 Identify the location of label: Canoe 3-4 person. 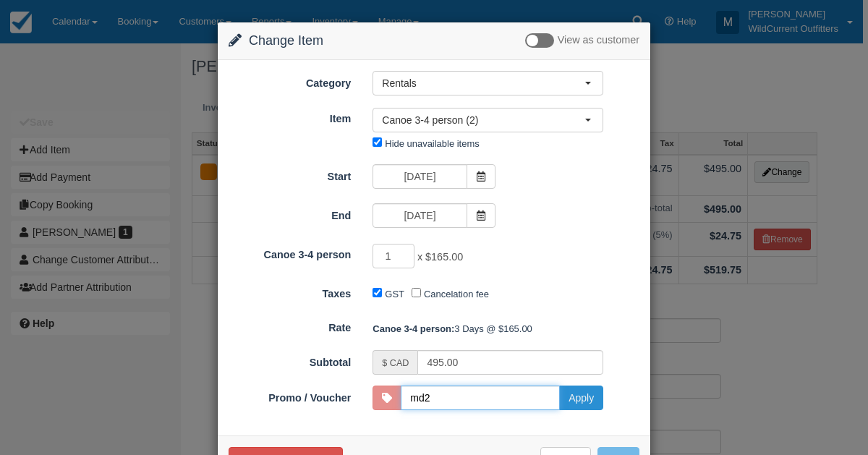
(289, 253).